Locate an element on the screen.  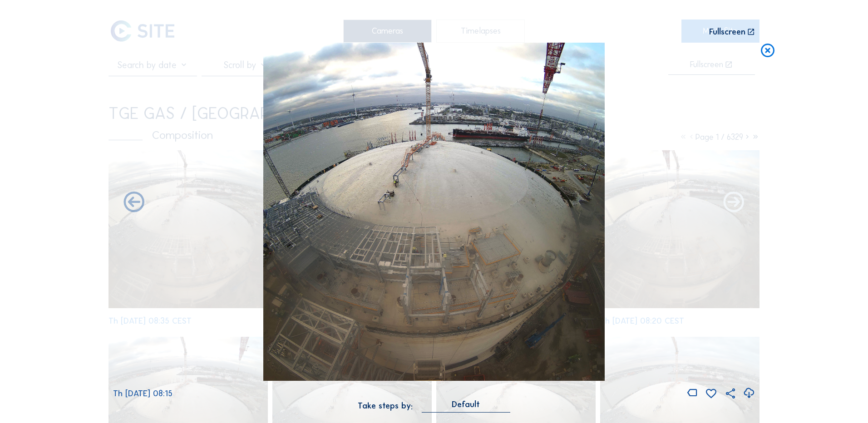
div: Fullscreen is located at coordinates (728, 32).